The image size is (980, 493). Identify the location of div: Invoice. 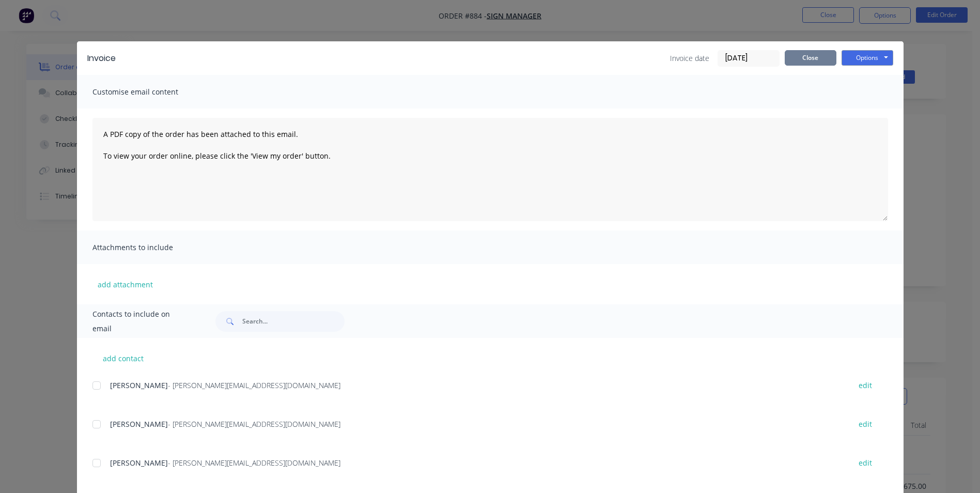
(101, 58).